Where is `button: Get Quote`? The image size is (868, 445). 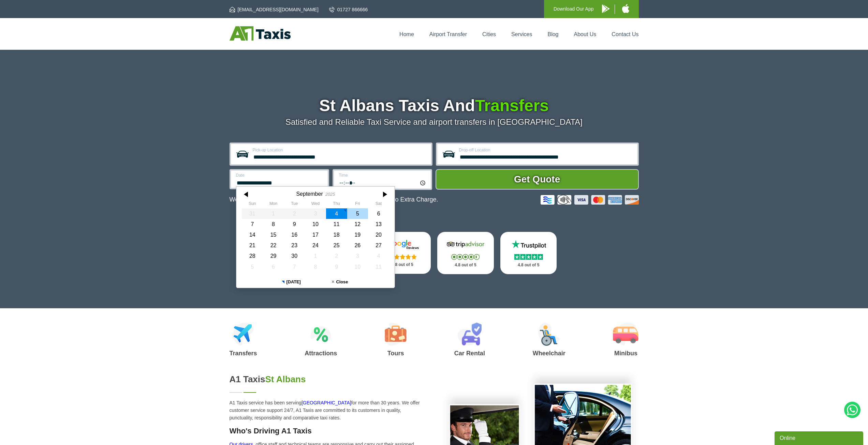 button: Get Quote is located at coordinates (537, 179).